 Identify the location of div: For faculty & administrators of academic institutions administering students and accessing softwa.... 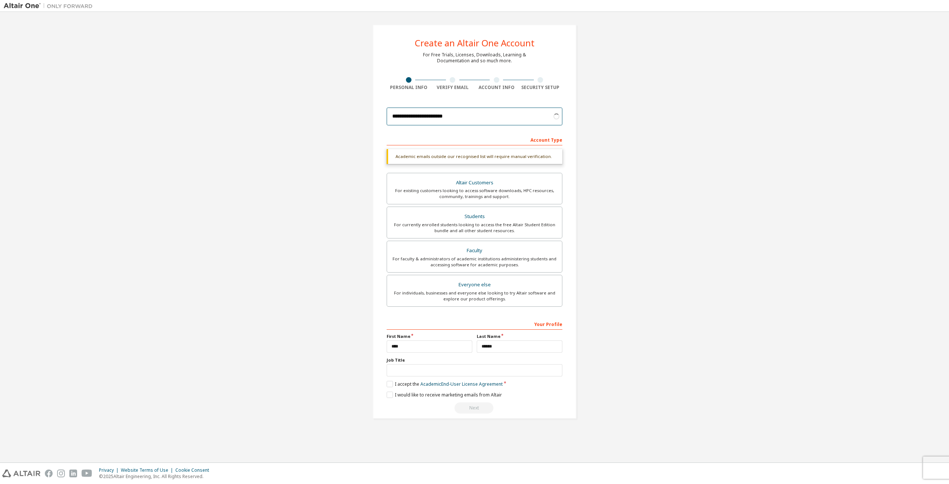
(474, 262).